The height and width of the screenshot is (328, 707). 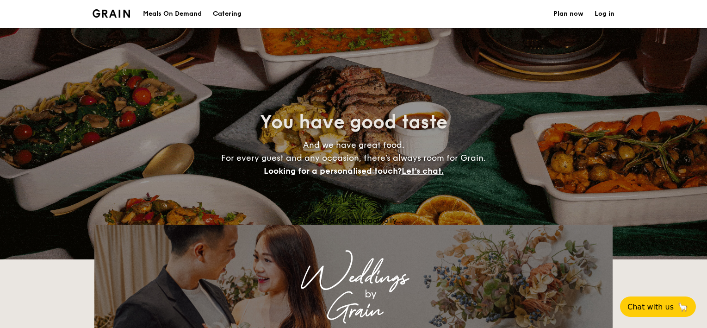 I want to click on div: Weddings, so click(x=354, y=277).